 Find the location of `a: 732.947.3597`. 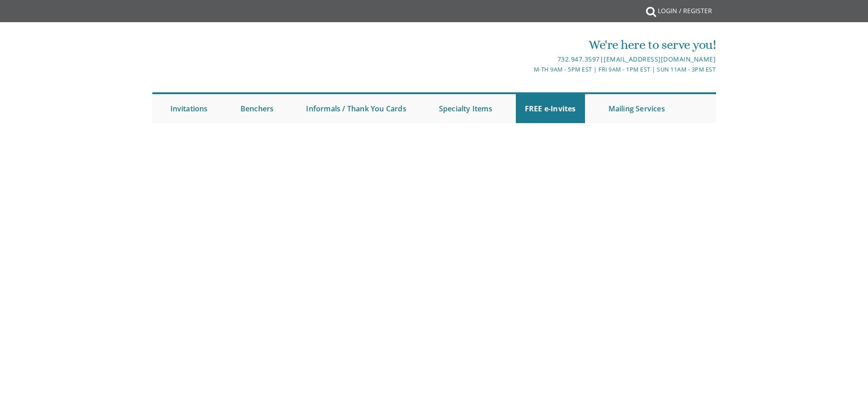

a: 732.947.3597 is located at coordinates (579, 59).